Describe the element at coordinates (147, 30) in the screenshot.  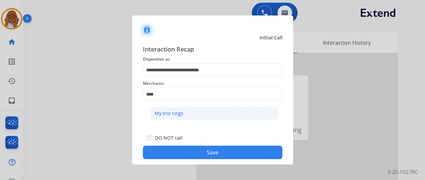
I see `img: contactIcon` at that location.